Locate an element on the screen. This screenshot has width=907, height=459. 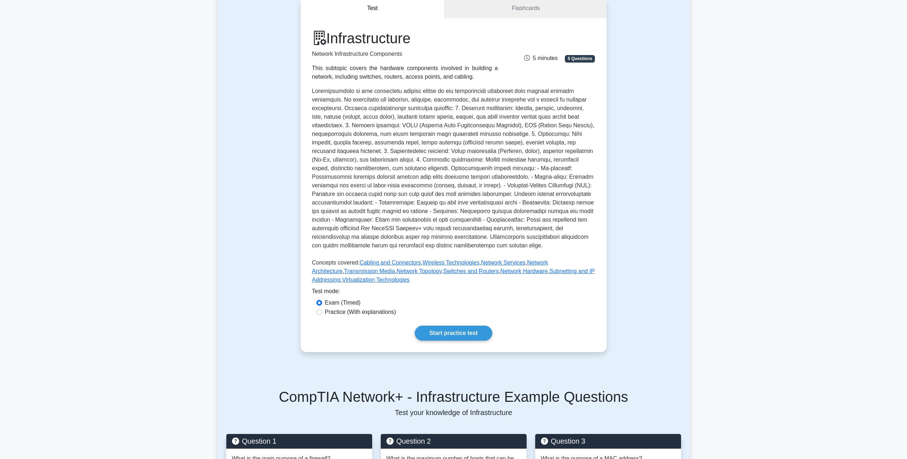
p: Test your knowledge of Infrastructure is located at coordinates (454, 413).